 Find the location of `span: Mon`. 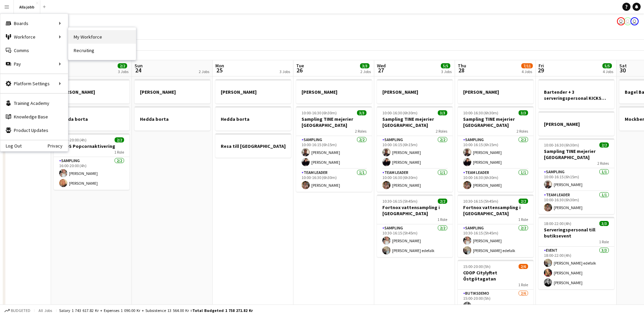

span: Mon is located at coordinates (219, 65).